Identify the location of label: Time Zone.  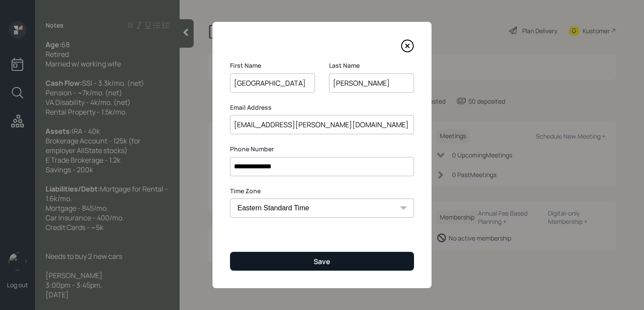
(322, 191).